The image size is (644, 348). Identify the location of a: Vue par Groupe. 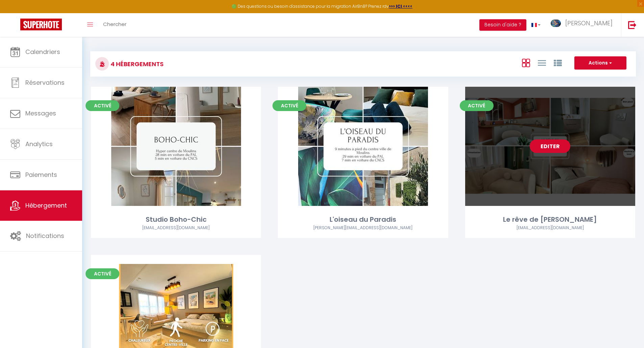
(558, 63).